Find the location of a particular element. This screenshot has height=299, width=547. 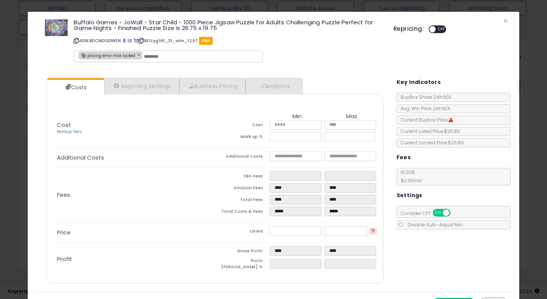

th: Max is located at coordinates (352, 117).